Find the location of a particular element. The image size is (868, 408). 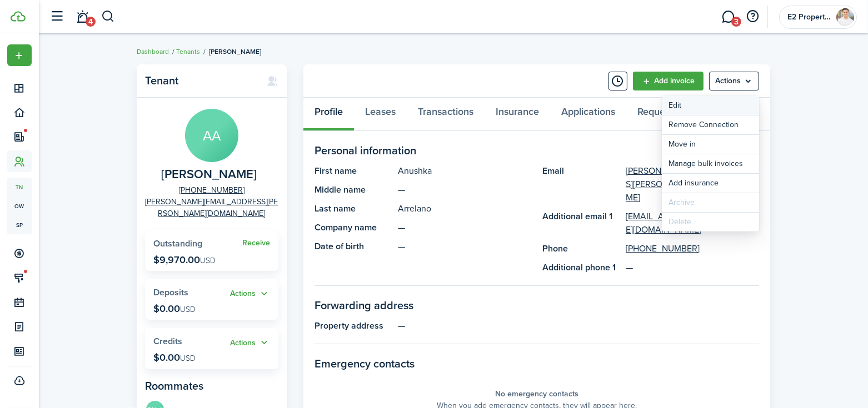

panel-main-section-title: Forwarding address is located at coordinates (536, 305).